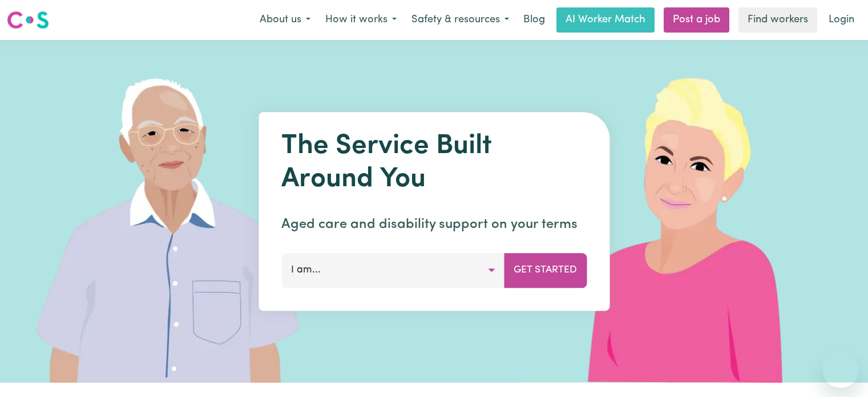  Describe the element at coordinates (460, 20) in the screenshot. I see `button: Safety & resources` at that location.